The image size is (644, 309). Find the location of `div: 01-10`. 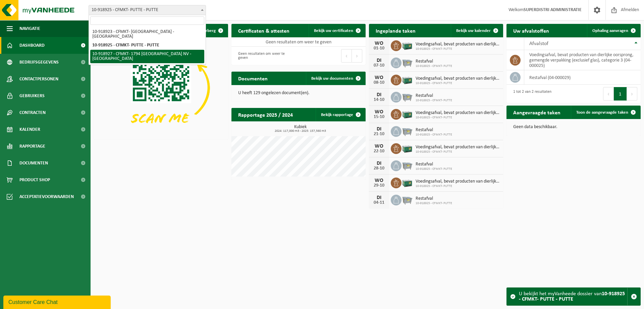

div: 01-10 is located at coordinates (379, 48).